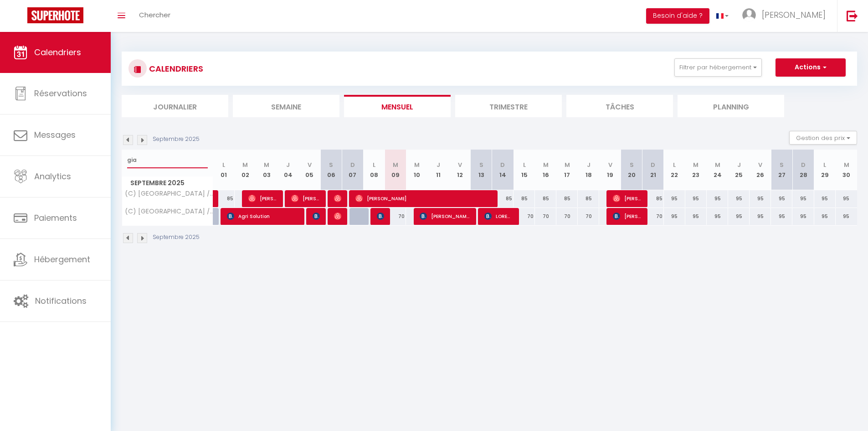 The width and height of the screenshot is (868, 431). I want to click on li: Journalier, so click(175, 106).